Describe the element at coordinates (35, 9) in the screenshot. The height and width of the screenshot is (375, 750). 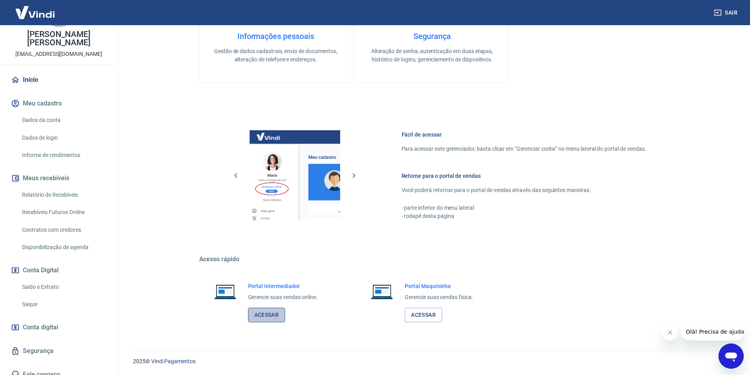
I see `span: Olá! Precisa de ajuda?` at that location.